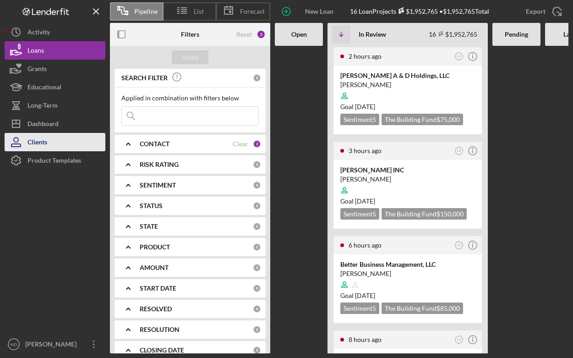  Describe the element at coordinates (516, 34) in the screenshot. I see `b: Pending` at that location.